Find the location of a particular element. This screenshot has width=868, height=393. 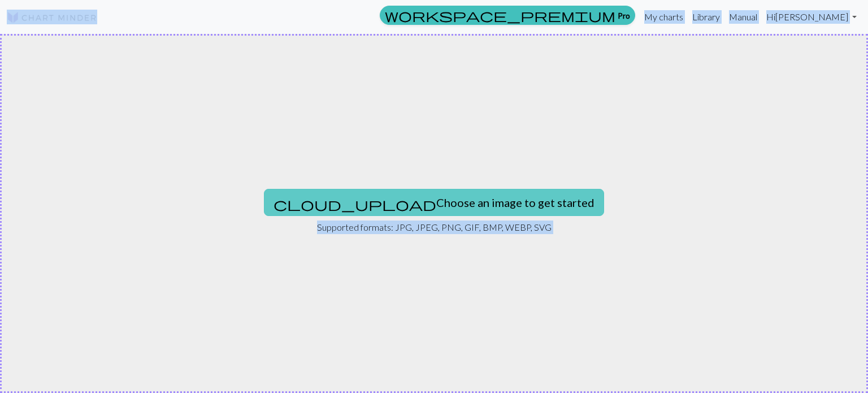

a: Manual is located at coordinates (743, 17).